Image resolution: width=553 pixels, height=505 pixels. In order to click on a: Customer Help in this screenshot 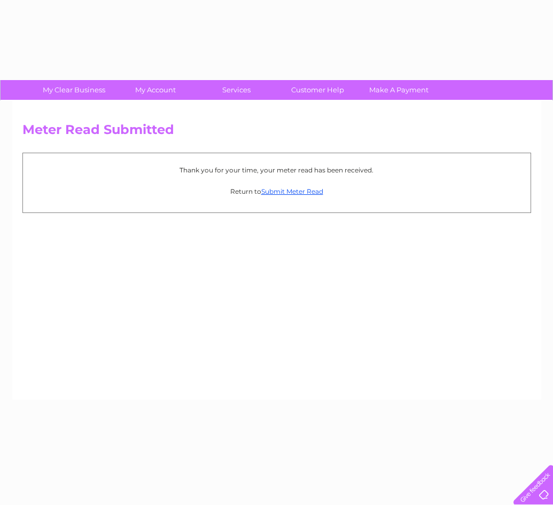, I will do `click(317, 90)`.